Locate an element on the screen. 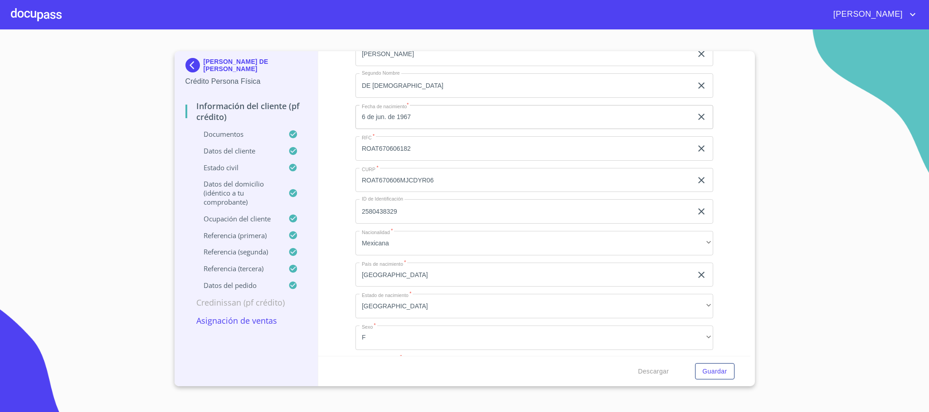 This screenshot has width=929, height=412. div: F is located at coordinates (534, 338).